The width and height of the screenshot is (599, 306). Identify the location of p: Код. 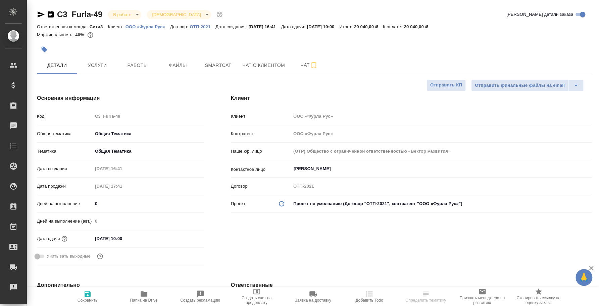
(65, 116).